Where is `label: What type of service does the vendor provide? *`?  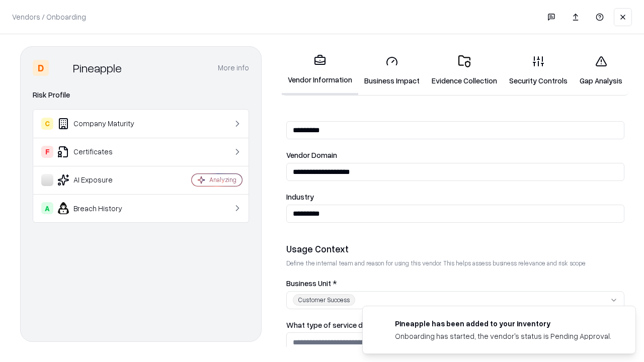 label: What type of service does the vendor provide? * is located at coordinates (456, 325).